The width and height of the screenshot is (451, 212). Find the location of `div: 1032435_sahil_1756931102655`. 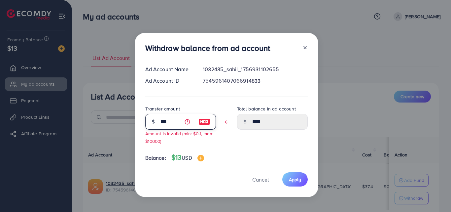

div: 1032435_sahil_1756931102655 is located at coordinates (255, 69).